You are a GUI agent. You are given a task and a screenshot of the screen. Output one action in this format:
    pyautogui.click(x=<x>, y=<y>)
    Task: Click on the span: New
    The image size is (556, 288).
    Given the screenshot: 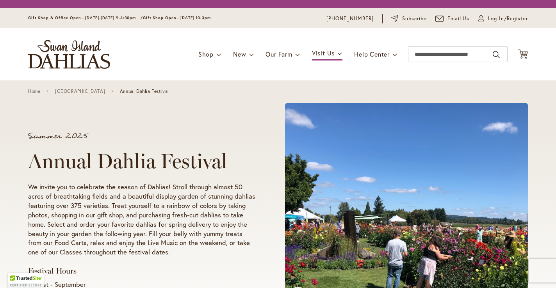 What is the action you would take?
    pyautogui.click(x=240, y=54)
    